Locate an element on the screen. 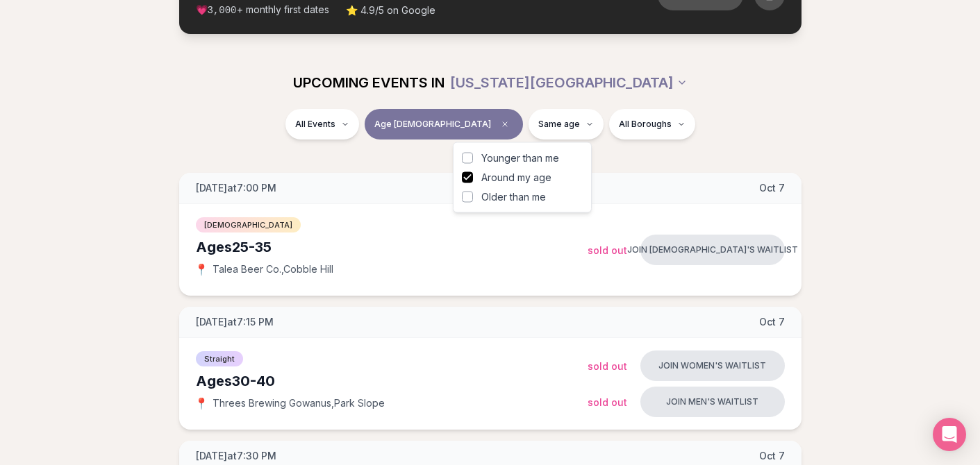 This screenshot has height=465, width=980. button: Older than me is located at coordinates (467, 197).